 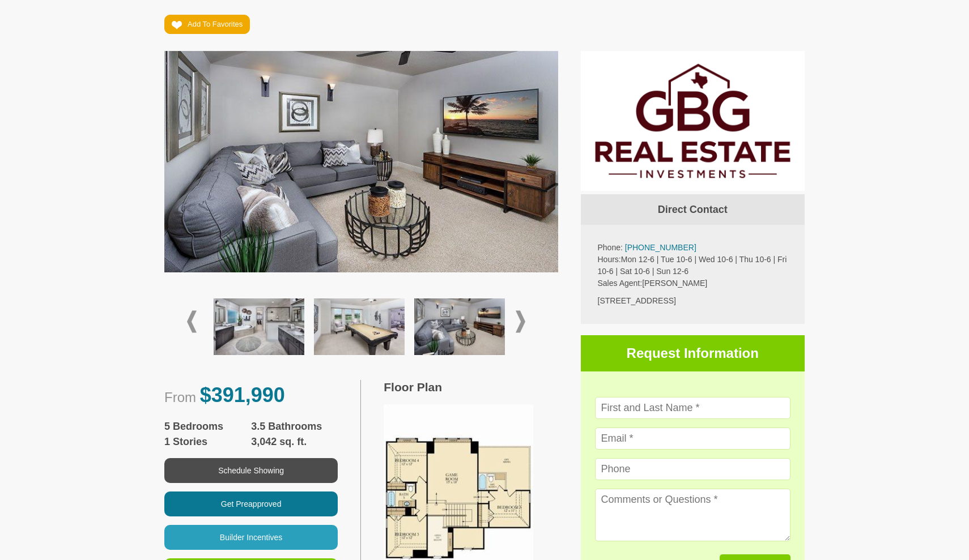 What do you see at coordinates (609, 260) in the screenshot?
I see `span: Hours:` at bounding box center [609, 260].